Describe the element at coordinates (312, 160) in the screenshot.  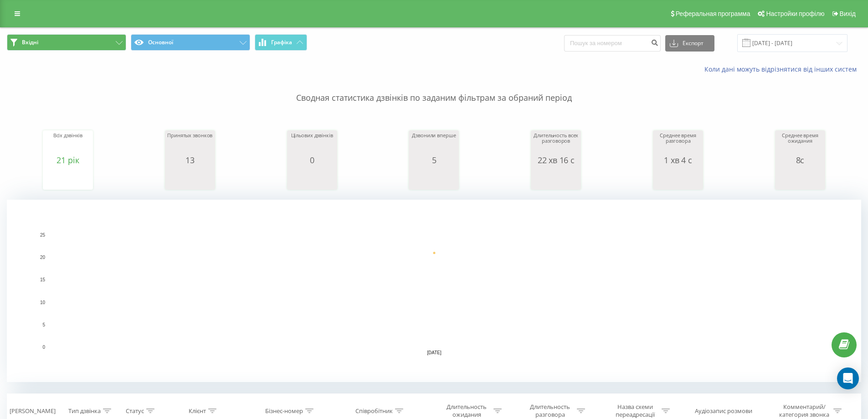
I see `font: 0` at that location.